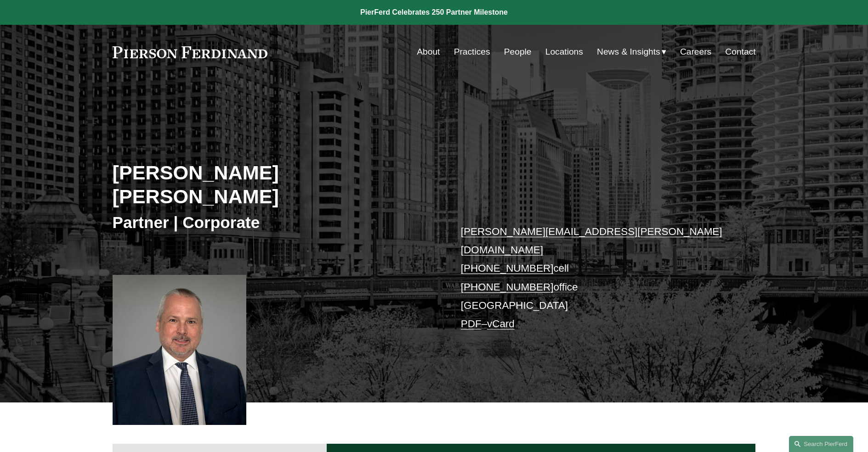 Image resolution: width=868 pixels, height=452 pixels. Describe the element at coordinates (471, 323) in the screenshot. I see `a: PDF` at that location.